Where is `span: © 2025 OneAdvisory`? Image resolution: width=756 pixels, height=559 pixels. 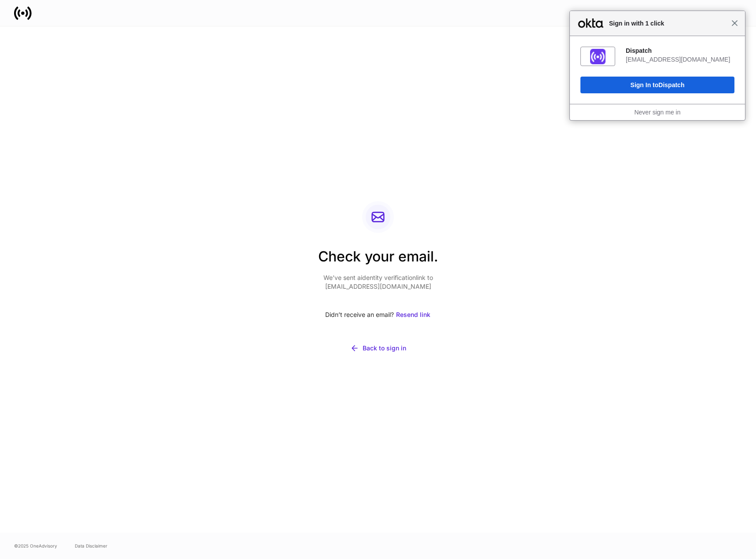
span: © 2025 OneAdvisory is located at coordinates (36, 546).